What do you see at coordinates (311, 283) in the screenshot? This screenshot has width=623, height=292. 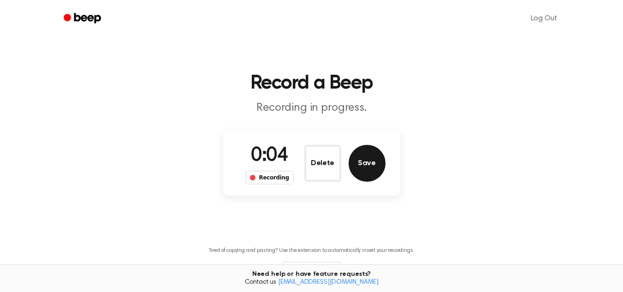 I see `span: Contact us` at bounding box center [311, 283].